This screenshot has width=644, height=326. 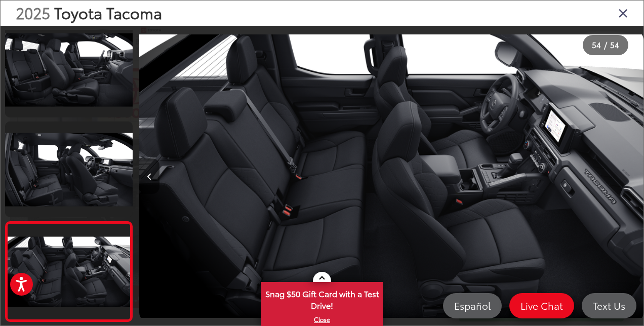 What do you see at coordinates (542, 305) in the screenshot?
I see `span: Live Chat` at bounding box center [542, 305].